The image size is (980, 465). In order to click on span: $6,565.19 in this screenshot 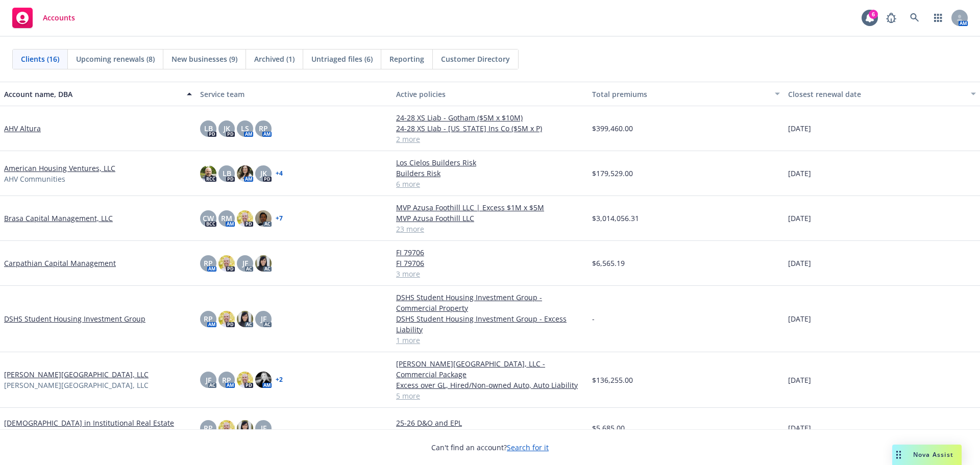, I will do `click(608, 263)`.